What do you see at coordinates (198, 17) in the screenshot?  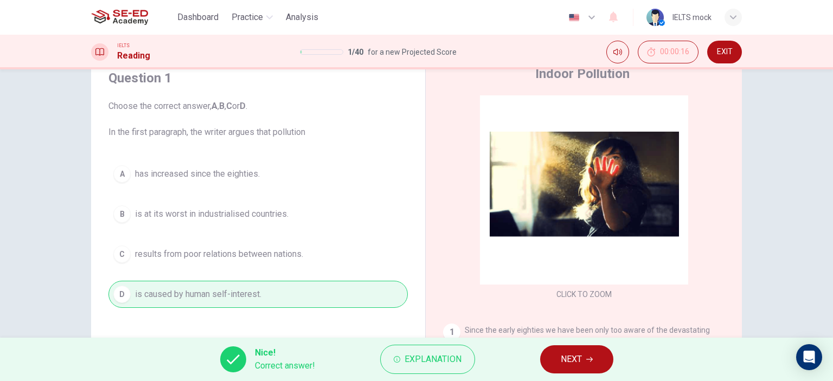 I see `span: Dashboard` at bounding box center [198, 17].